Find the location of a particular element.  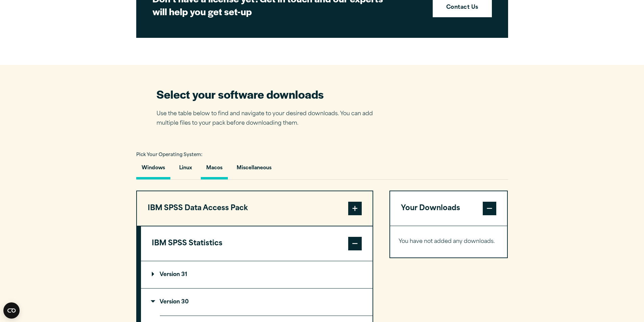

button: Your Downloads is located at coordinates (448, 208).